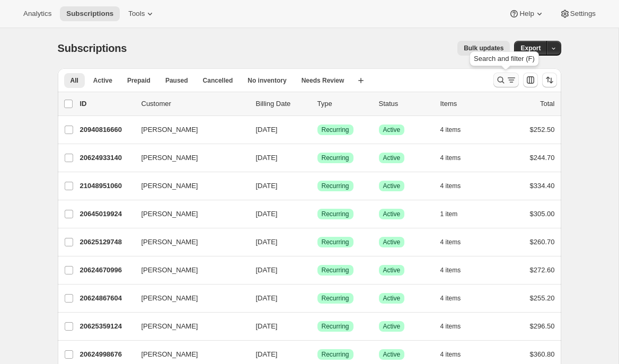 Image resolution: width=619 pixels, height=364 pixels. Describe the element at coordinates (583, 13) in the screenshot. I see `span: Settings` at that location.